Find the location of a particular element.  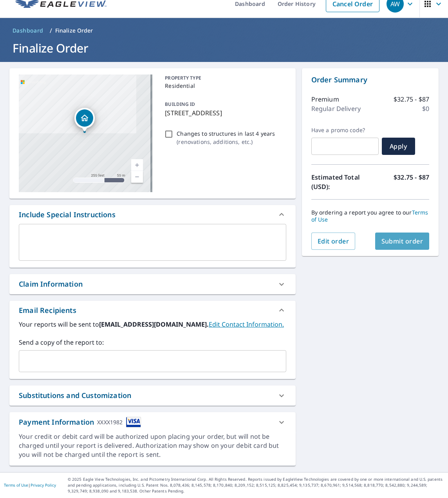

p: By ordering a report you agree to our is located at coordinates (370, 216).